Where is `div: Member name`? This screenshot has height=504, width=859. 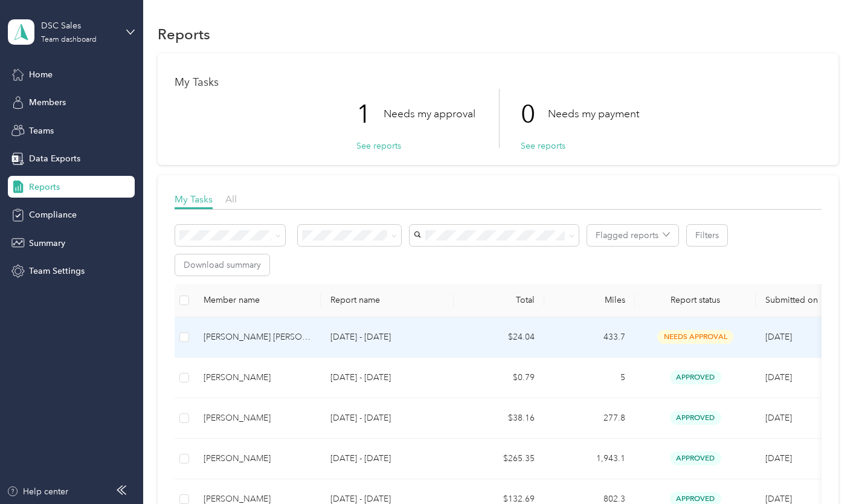 div: Member name is located at coordinates (258, 300).